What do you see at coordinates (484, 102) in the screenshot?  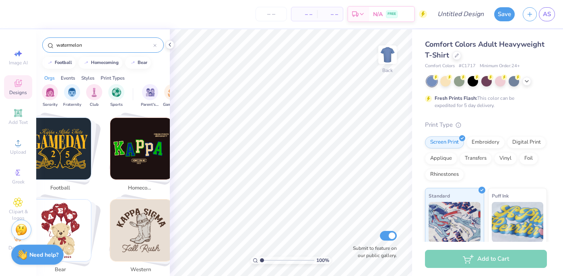 I see `div: This color can be expedited for 5 day delivery.` at bounding box center [484, 102].